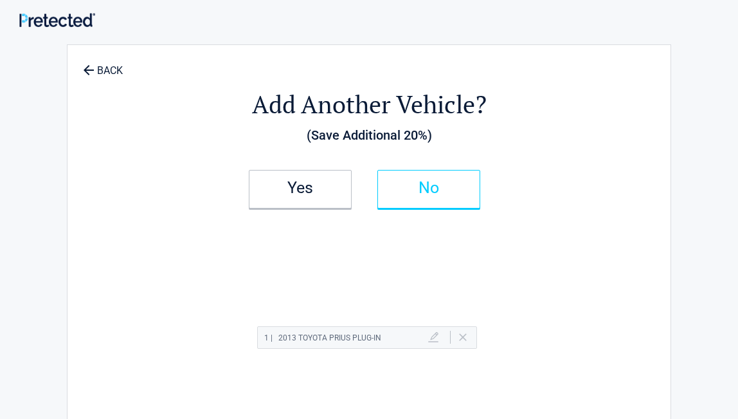  I want to click on h3: (Save Additional 20%), so click(369, 135).